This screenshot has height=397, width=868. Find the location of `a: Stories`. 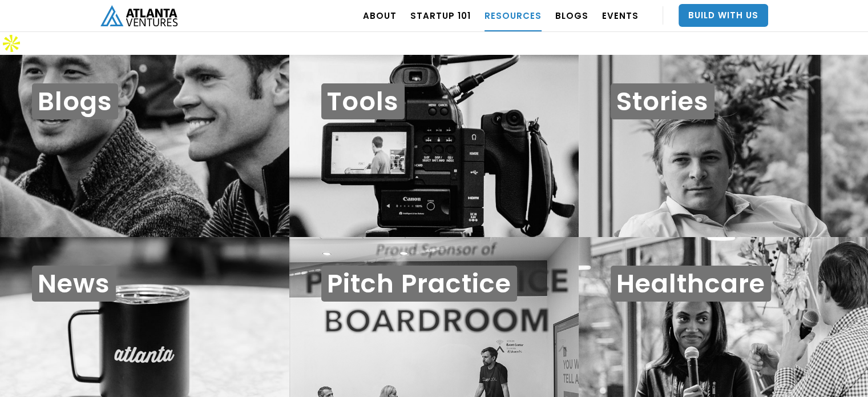

a: Stories is located at coordinates (723, 146).